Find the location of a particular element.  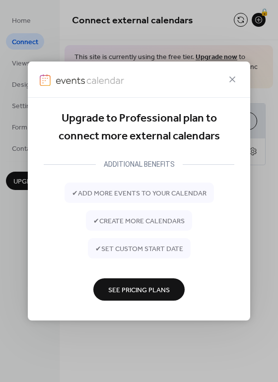

img: logo-type is located at coordinates (90, 80).